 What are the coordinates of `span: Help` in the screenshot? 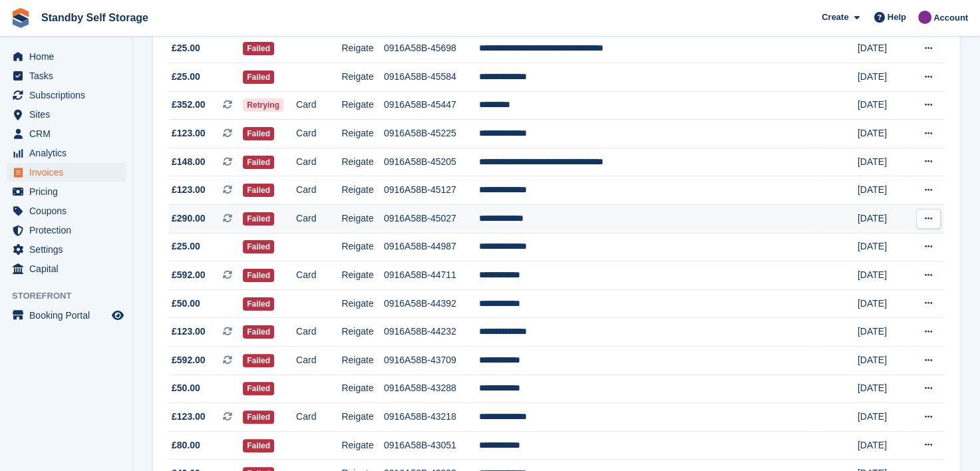 It's located at (897, 17).